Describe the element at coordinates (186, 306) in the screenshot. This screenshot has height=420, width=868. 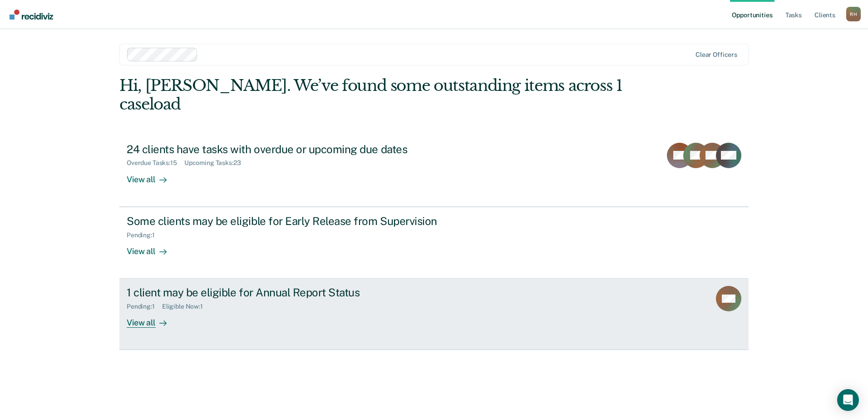
I see `div: Eligible Now : 1` at that location.